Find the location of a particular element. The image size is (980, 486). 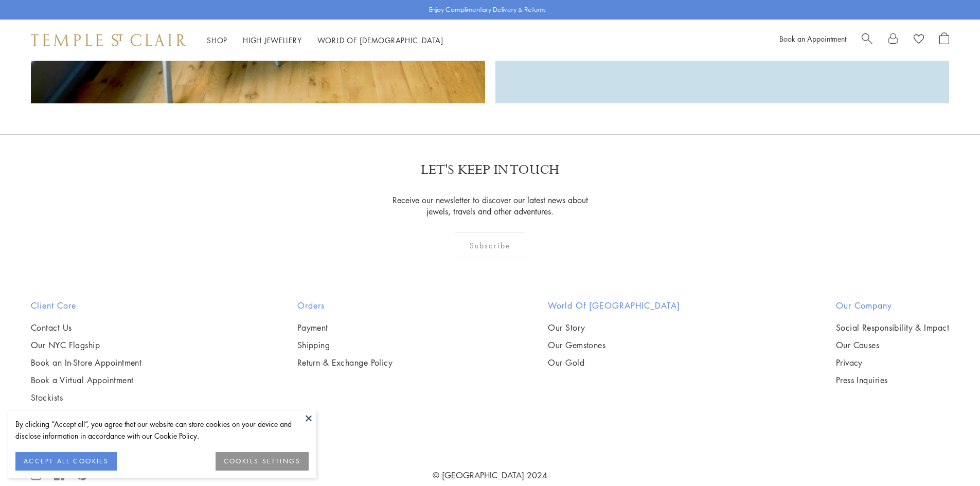

a: ShopShop is located at coordinates (217, 40).